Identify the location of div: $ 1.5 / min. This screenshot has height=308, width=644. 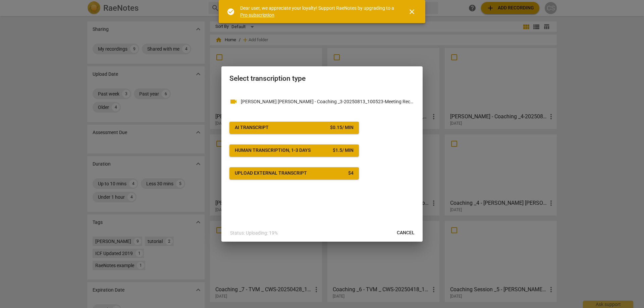
(343, 151).